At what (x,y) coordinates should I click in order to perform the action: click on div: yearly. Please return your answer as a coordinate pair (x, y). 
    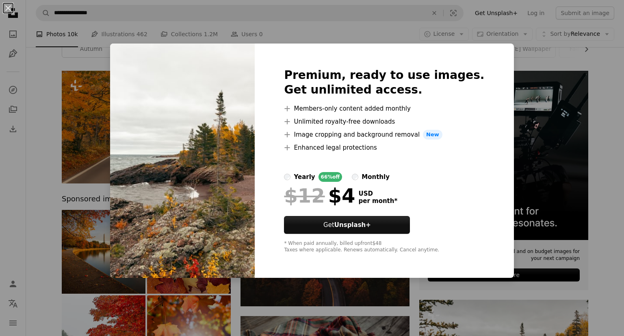
    Looking at the image, I should click on (304, 177).